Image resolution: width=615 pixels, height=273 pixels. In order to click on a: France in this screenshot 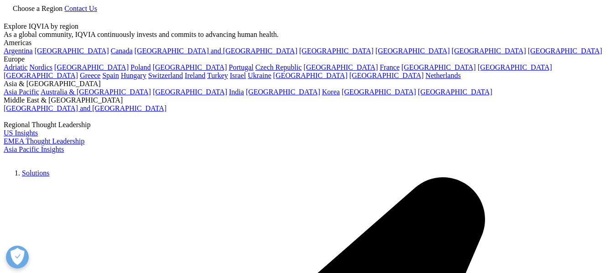, I will do `click(390, 67)`.